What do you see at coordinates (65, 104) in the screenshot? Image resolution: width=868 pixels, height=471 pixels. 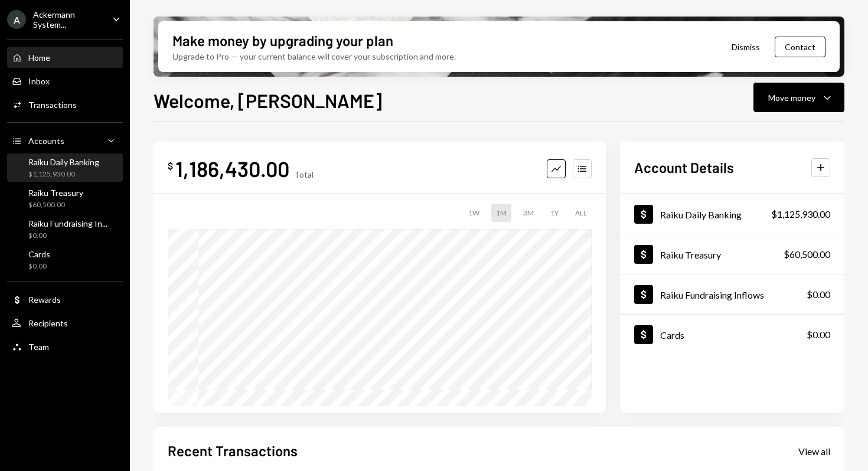 I see `a: Transactions` at bounding box center [65, 104].